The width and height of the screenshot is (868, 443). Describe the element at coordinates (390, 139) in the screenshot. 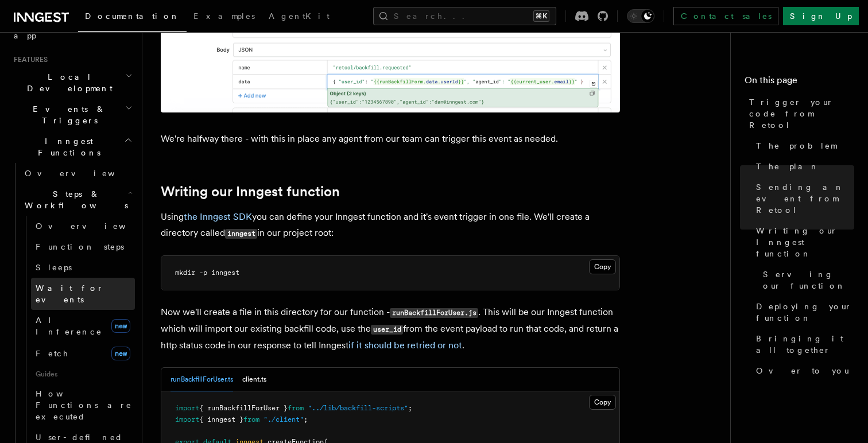

I see `p: We're halfway there - with this in place any agent from our team can trigger this event as needed.` at that location.